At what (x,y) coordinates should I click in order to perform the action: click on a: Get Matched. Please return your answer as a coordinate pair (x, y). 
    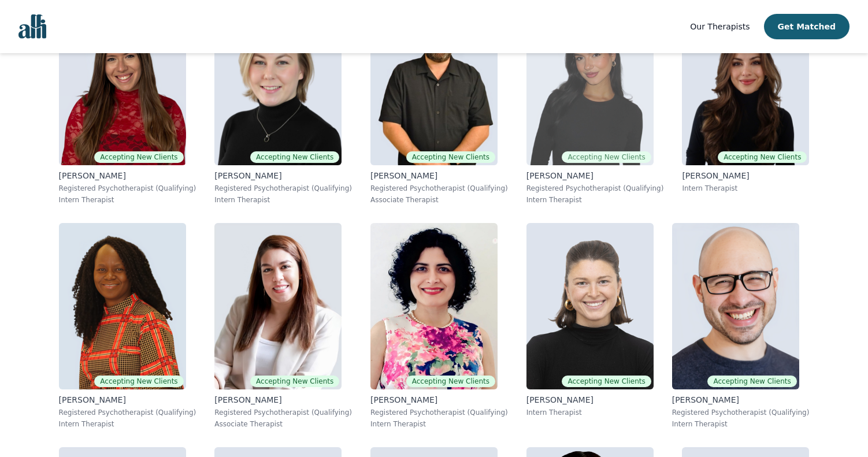
    Looking at the image, I should click on (806, 26).